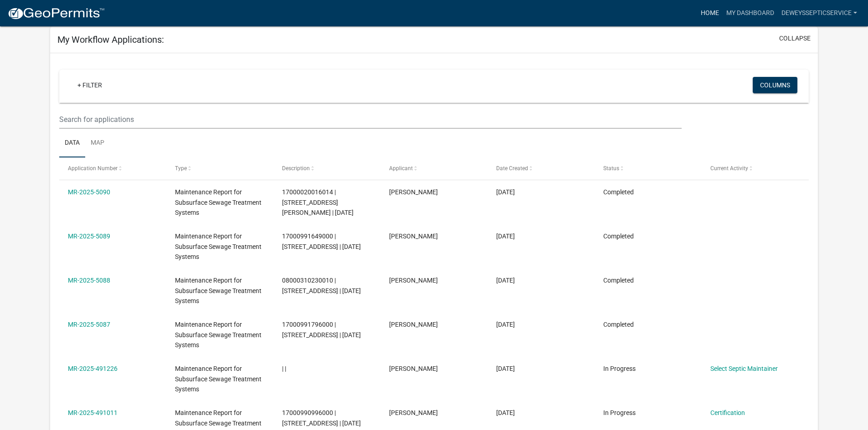  What do you see at coordinates (611, 169) in the screenshot?
I see `span: Status` at bounding box center [611, 169].